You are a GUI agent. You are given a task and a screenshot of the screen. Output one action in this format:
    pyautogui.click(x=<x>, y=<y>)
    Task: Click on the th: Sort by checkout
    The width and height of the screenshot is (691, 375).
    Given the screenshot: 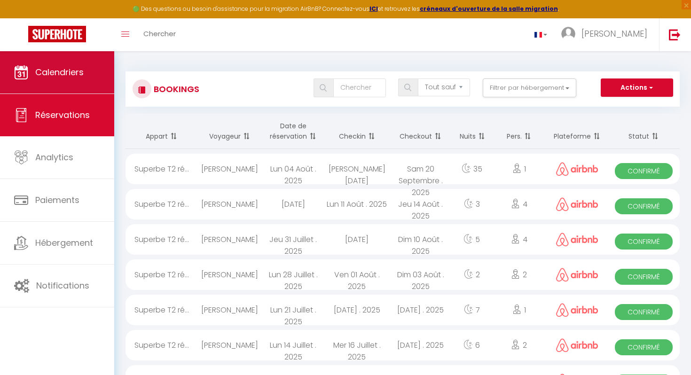 What is the action you would take?
    pyautogui.click(x=421, y=131)
    